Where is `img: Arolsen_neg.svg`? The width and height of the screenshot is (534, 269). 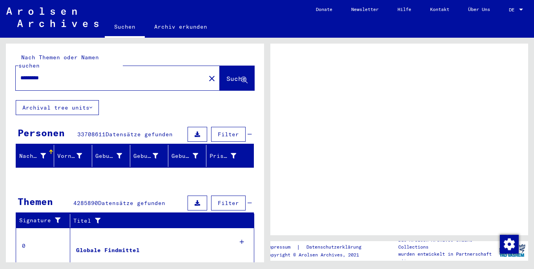
img: Arolsen_neg.svg is located at coordinates (52, 17).